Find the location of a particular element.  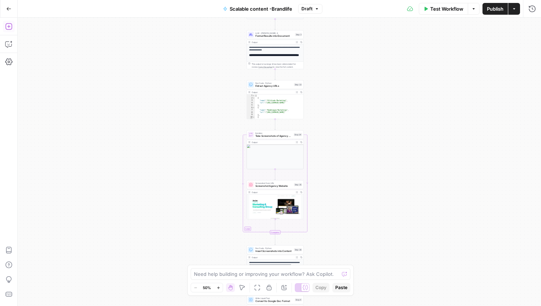

div: 9 is located at coordinates (251, 115).